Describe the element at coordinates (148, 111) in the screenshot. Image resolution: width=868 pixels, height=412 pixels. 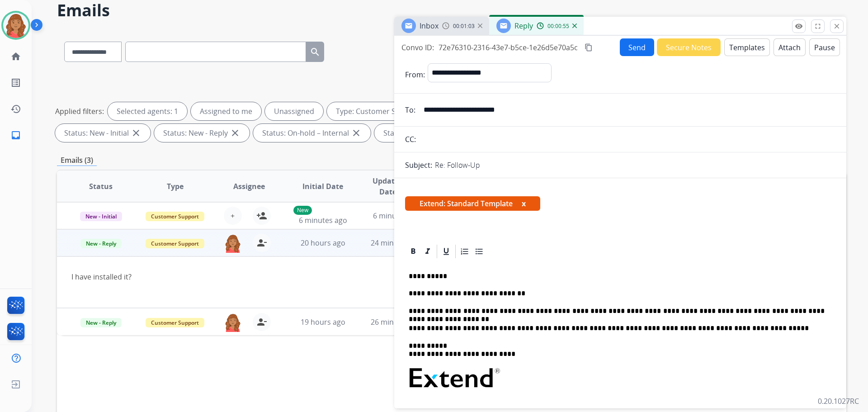
I see `div: Selected agents: 1` at that location.